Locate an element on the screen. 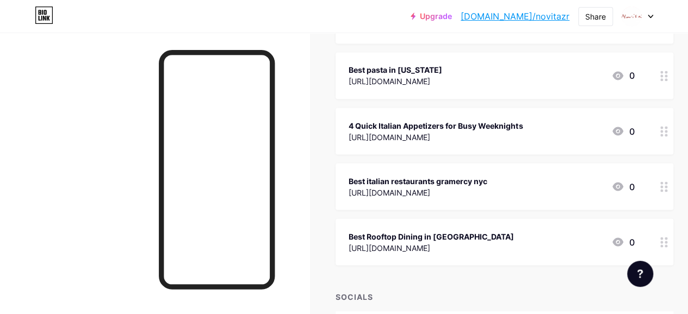  div: SOCIALS is located at coordinates (504, 297).